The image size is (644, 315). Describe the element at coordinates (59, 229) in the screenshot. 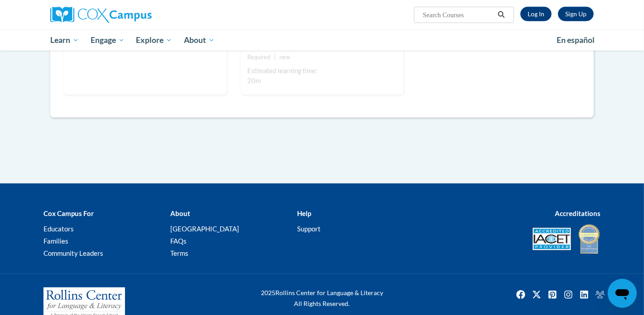

I see `a: Educators` at that location.